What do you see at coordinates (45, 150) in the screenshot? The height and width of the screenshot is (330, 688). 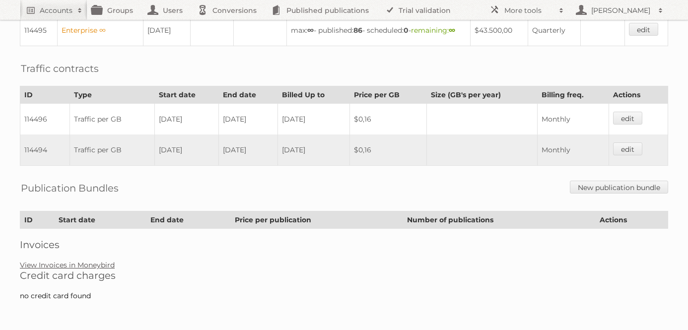 I see `td: 114494` at bounding box center [45, 150].